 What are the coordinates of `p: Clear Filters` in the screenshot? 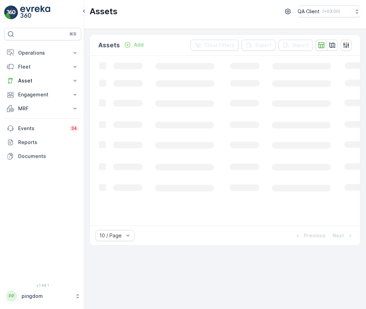 It's located at (219, 45).